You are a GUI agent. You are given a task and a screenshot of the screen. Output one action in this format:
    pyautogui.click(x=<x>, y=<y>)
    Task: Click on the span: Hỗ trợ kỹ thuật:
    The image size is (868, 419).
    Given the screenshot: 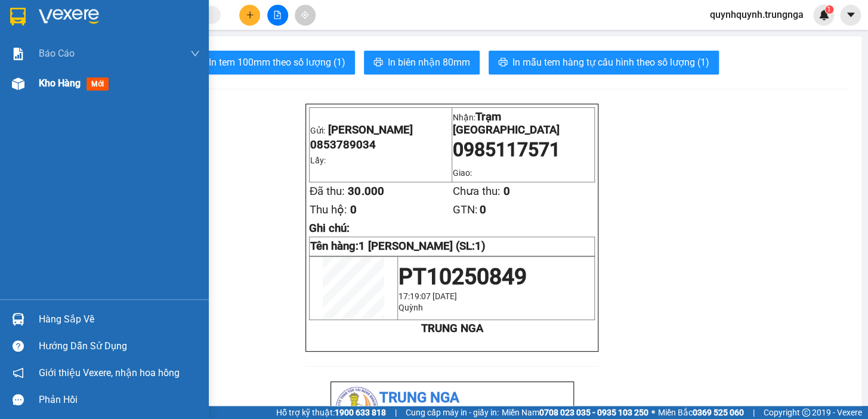 What is the action you would take?
    pyautogui.click(x=331, y=412)
    